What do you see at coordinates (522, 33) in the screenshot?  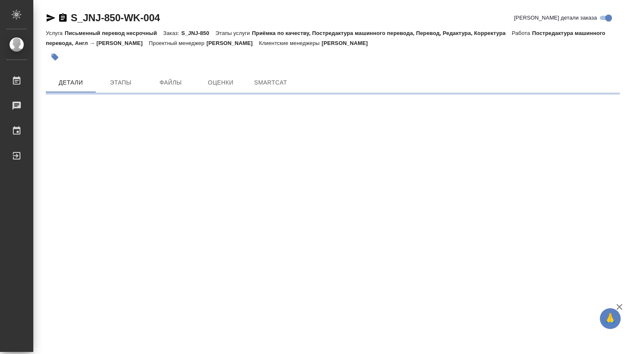 I see `p: Работа` at bounding box center [522, 33].